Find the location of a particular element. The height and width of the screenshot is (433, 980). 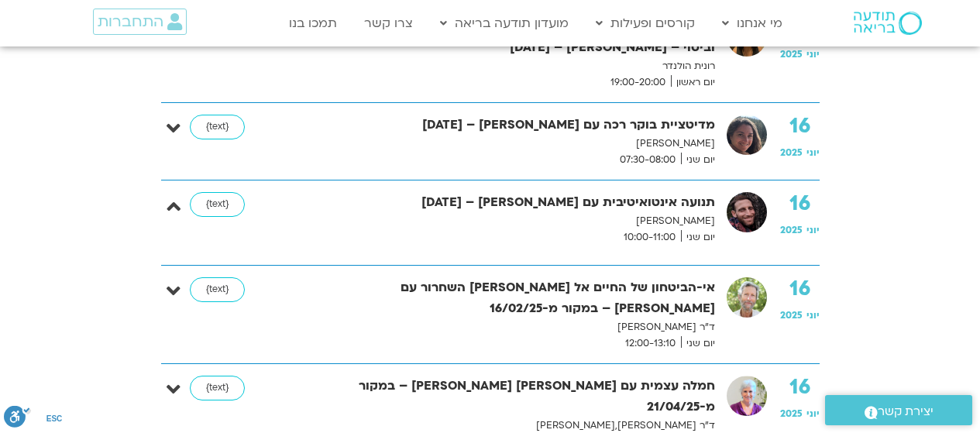

span: יום ראשון is located at coordinates (692, 82).